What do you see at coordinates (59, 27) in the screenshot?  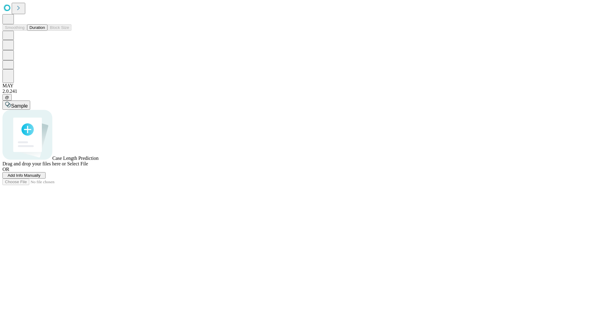 I see `button: Block Size` at bounding box center [59, 27].